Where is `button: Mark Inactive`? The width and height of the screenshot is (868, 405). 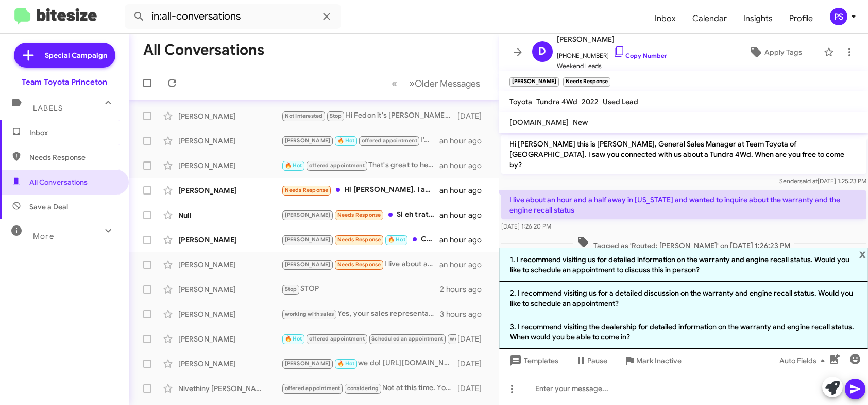 button: Mark Inactive is located at coordinates (653, 361).